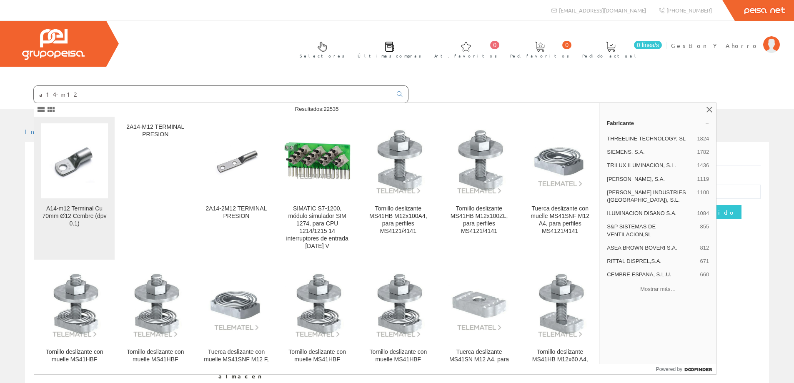 The height and width of the screenshot is (383, 794). What do you see at coordinates (322, 56) in the screenshot?
I see `span: Selectores` at bounding box center [322, 56].